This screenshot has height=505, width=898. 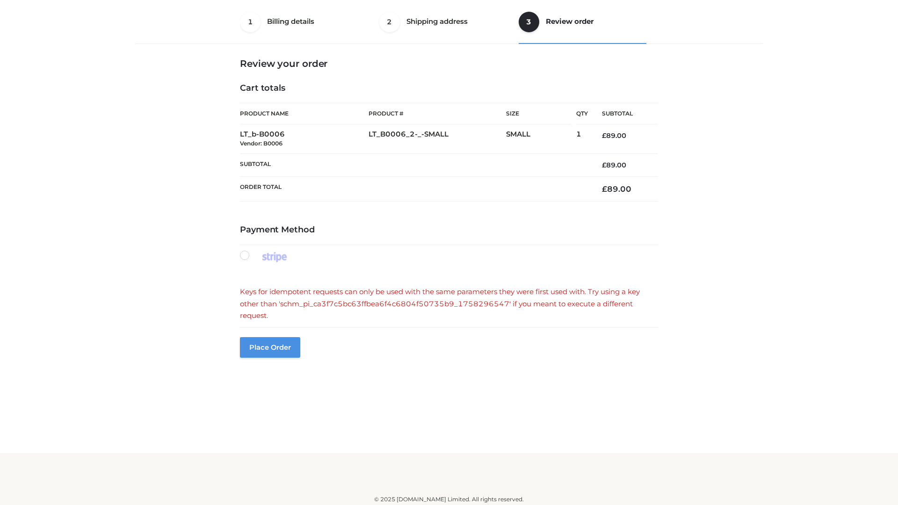 I want to click on button: Place order, so click(x=270, y=347).